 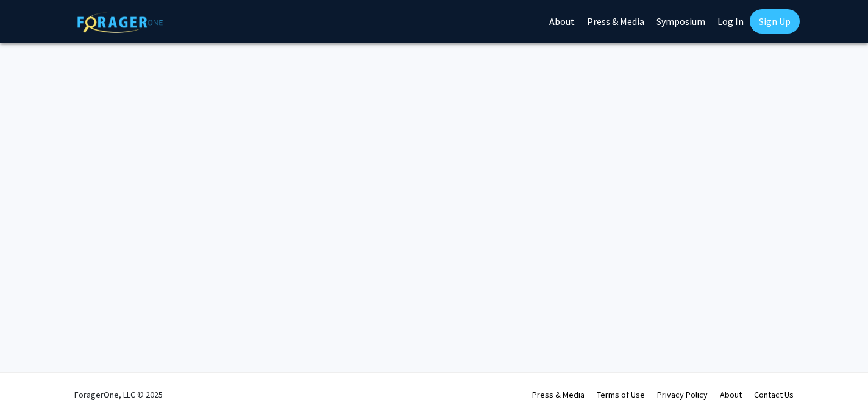 I want to click on a: Press & Media, so click(x=559, y=395).